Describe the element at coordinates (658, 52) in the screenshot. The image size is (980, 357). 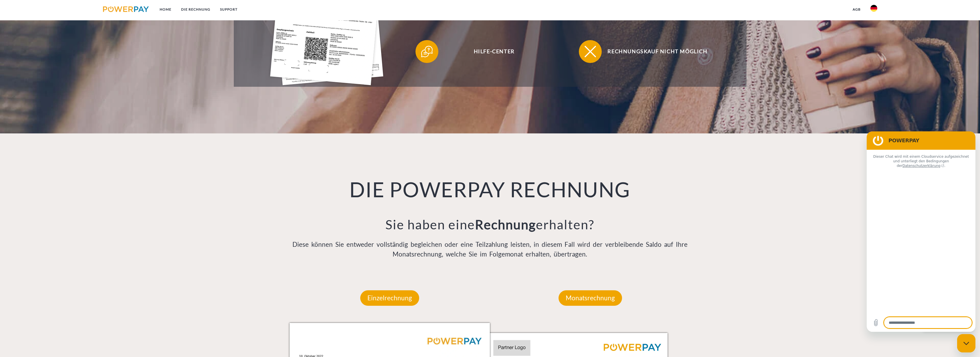
I see `span: Rechnungskauf nicht möglich` at that location.